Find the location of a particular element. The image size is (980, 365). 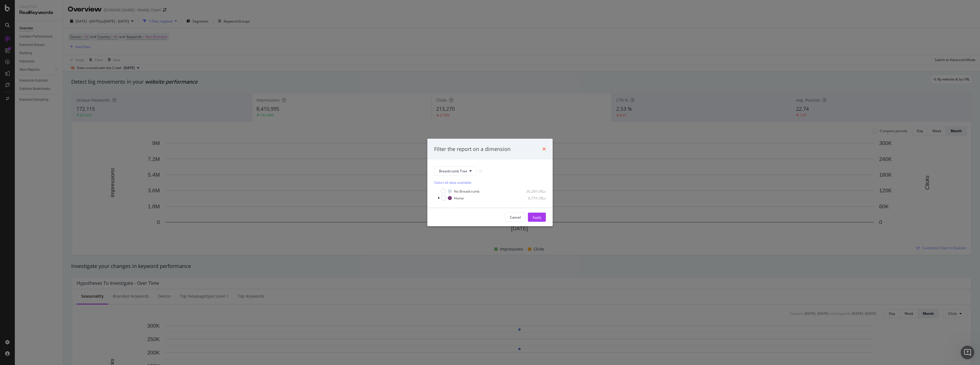

div: times is located at coordinates (544, 149).